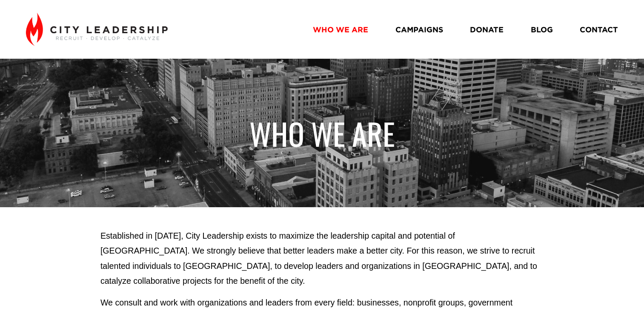  Describe the element at coordinates (420, 29) in the screenshot. I see `a: CAMPAIGNS` at that location.